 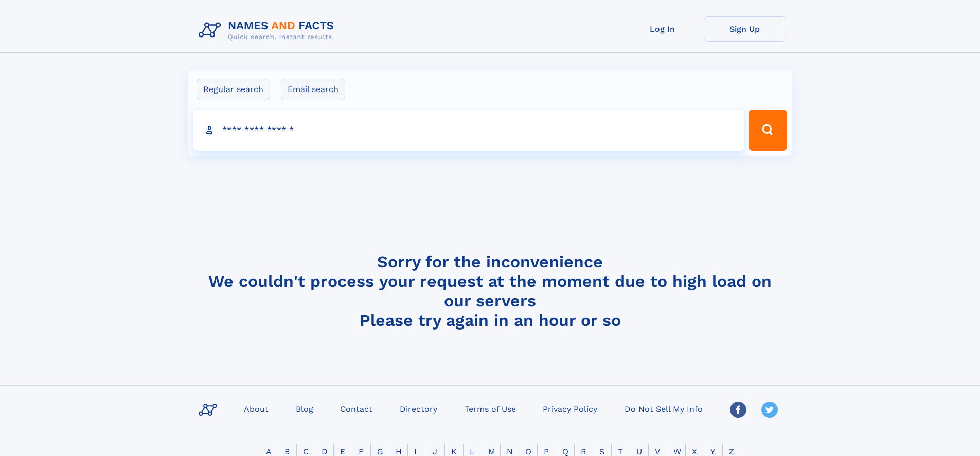 What do you see at coordinates (305, 408) in the screenshot?
I see `a: Blog` at bounding box center [305, 408].